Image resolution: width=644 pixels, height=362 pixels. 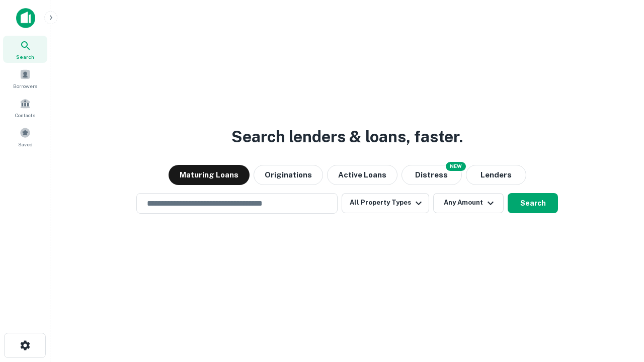 What do you see at coordinates (25, 79) in the screenshot?
I see `a: Borrowers` at bounding box center [25, 79].